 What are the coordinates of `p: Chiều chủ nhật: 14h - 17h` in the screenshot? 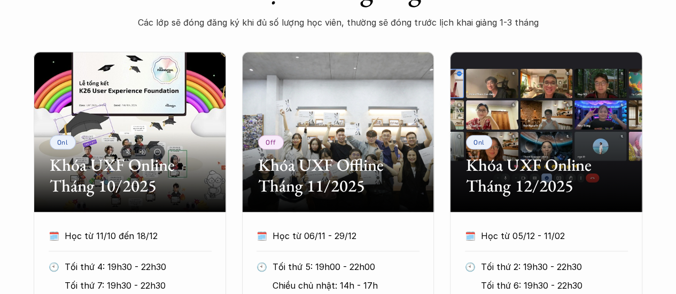 It's located at (346, 286).